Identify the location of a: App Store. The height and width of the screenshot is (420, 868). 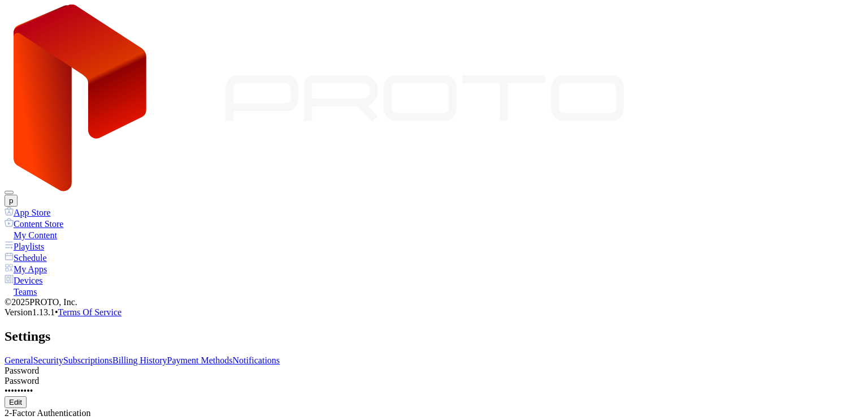
(434, 212).